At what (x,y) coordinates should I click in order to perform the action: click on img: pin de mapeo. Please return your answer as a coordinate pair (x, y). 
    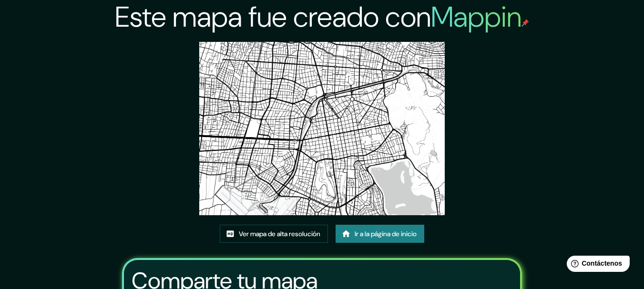
    Looking at the image, I should click on (525, 23).